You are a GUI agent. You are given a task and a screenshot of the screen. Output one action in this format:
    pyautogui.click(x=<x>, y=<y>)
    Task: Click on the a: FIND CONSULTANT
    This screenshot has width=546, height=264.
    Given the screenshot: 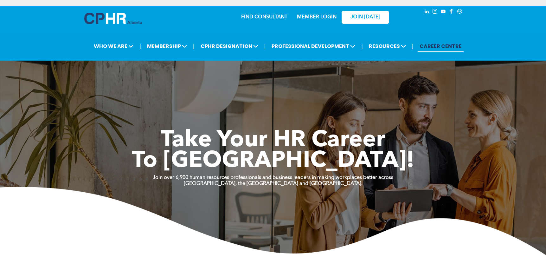 What is the action you would take?
    pyautogui.click(x=264, y=17)
    